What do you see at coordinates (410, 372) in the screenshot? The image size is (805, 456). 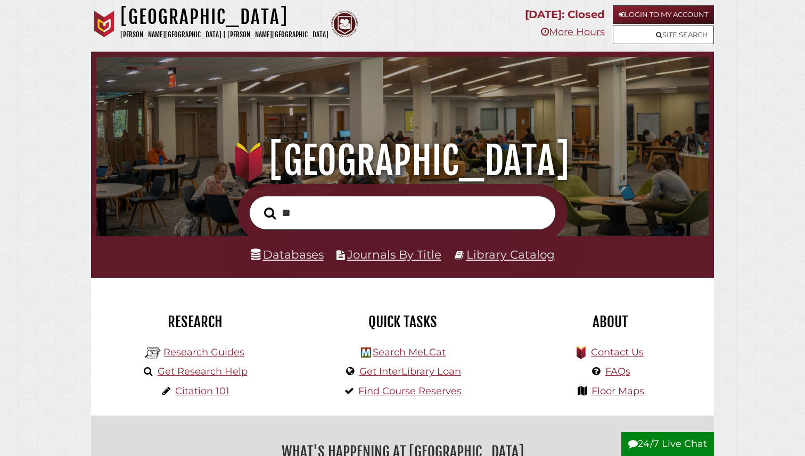 I see `a: Get InterLibrary Loan` at bounding box center [410, 372].